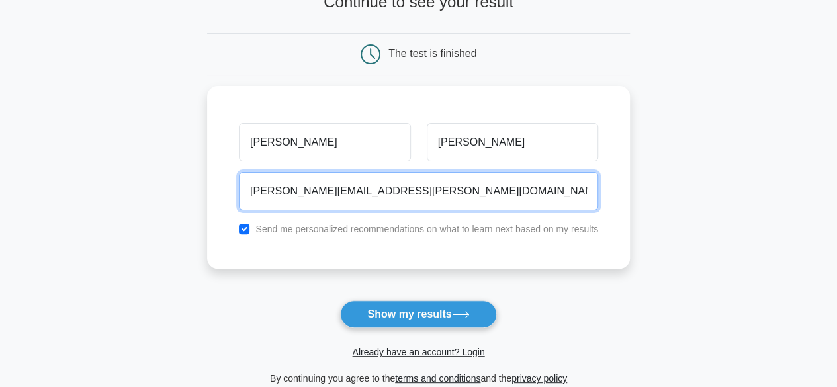 This screenshot has height=387, width=837. Describe the element at coordinates (418, 379) in the screenshot. I see `div: By continuing you agree to the and the` at that location.